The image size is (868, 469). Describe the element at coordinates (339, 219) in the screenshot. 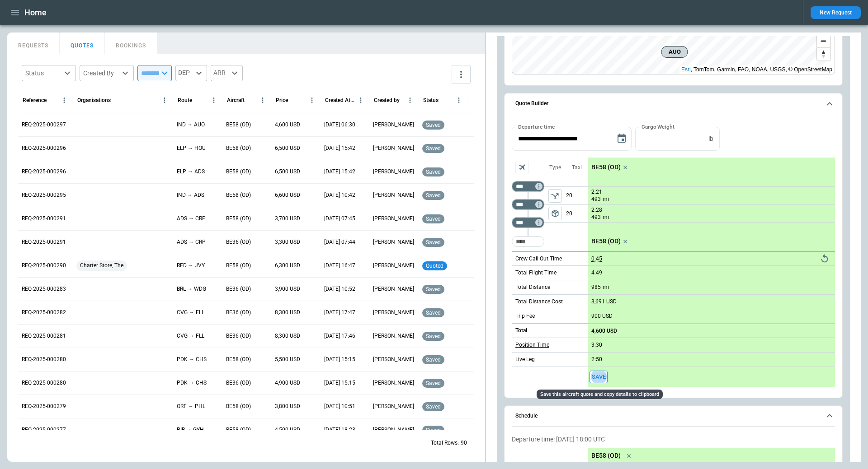

I see `p: 09/22/2025 07:45` at that location.